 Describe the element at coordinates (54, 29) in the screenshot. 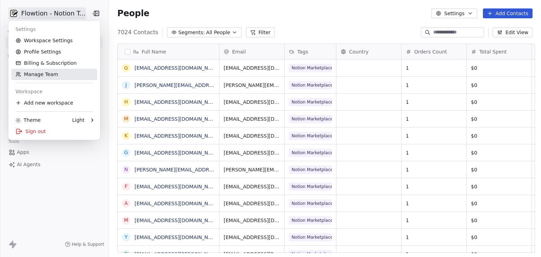

I see `div: Settings` at that location.